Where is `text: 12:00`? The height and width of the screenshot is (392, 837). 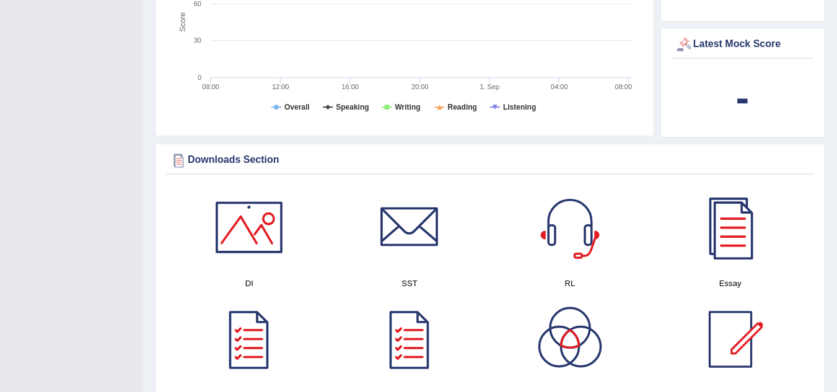
text: 12:00 is located at coordinates (281, 87).